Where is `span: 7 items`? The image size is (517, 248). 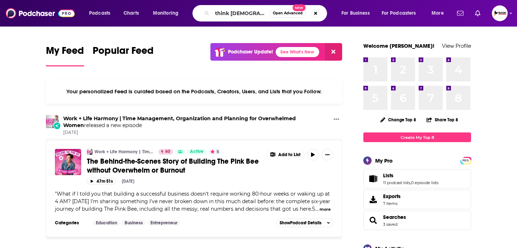
span: 7 items is located at coordinates (392, 204).